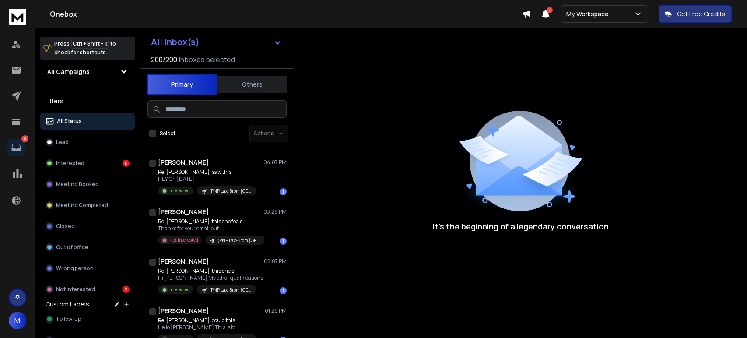 The image size is (747, 338). I want to click on button: All Campaigns, so click(88, 72).